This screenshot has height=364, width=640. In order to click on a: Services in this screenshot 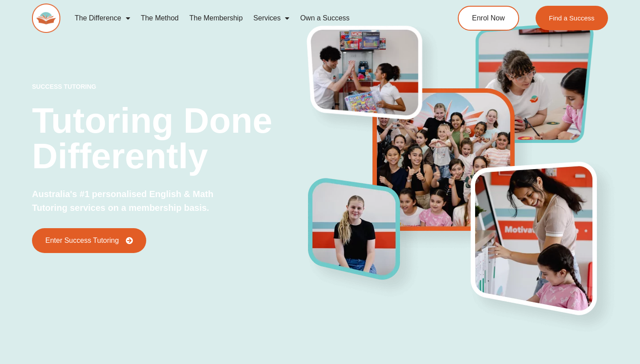, I will do `click(271, 18)`.